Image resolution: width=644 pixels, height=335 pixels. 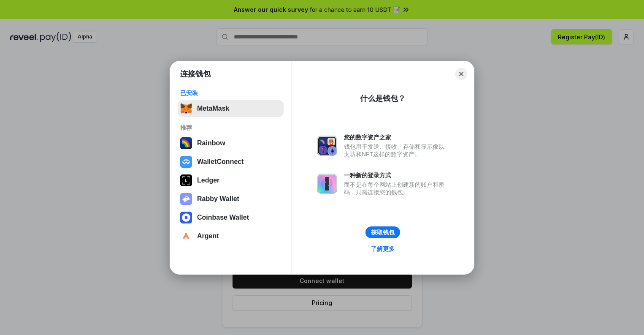 What do you see at coordinates (231, 180) in the screenshot?
I see `button: Ledger` at bounding box center [231, 180].